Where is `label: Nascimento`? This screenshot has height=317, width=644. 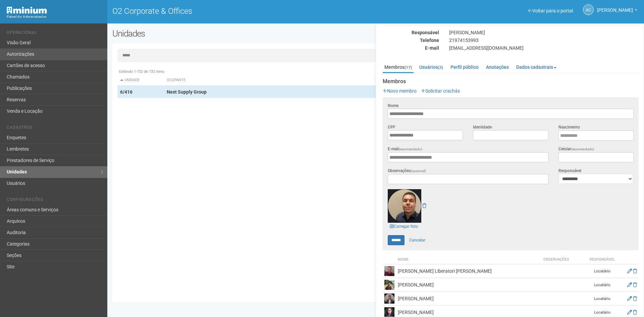 label: Nascimento is located at coordinates (569, 127).